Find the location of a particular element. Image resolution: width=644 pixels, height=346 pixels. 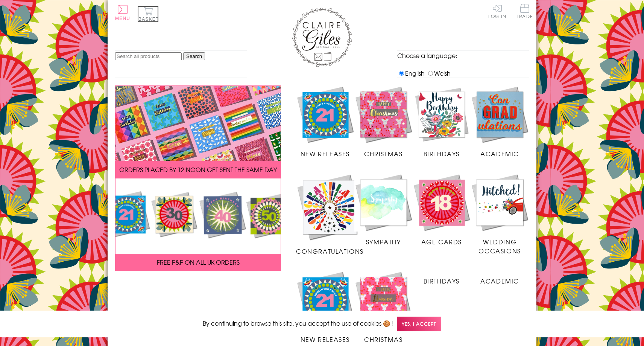

a: Wedding Occasions is located at coordinates (499, 214).